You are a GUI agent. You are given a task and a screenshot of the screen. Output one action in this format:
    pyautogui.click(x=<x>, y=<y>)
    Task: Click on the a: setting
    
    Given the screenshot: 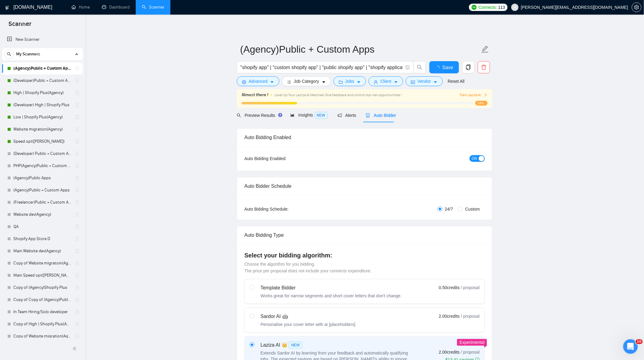 What is the action you would take?
    pyautogui.click(x=637, y=7)
    